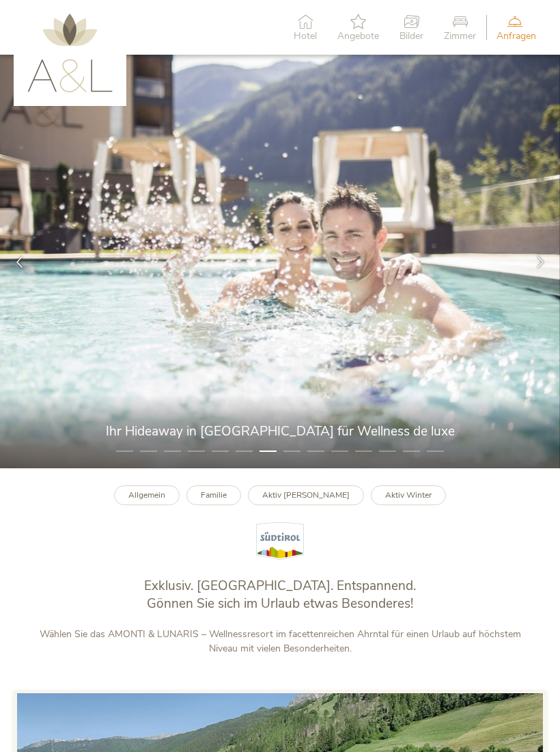  Describe the element at coordinates (280, 603) in the screenshot. I see `span: Gönnen Sie sich im Urlaub etwas Besonderes!` at that location.